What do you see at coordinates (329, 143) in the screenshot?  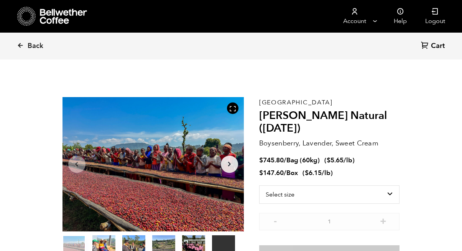 I see `p: Boysenberry, Lavender, Sweet Cream` at bounding box center [329, 143].